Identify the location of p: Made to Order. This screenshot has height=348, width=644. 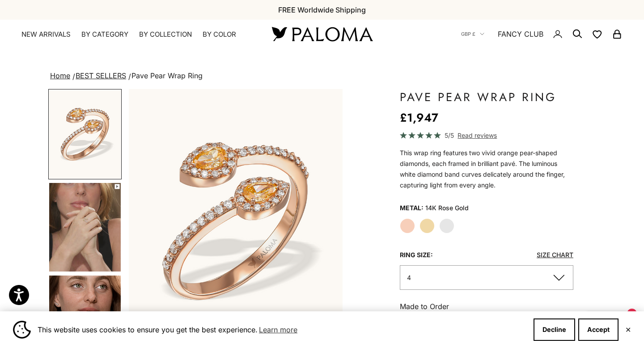
(486, 307).